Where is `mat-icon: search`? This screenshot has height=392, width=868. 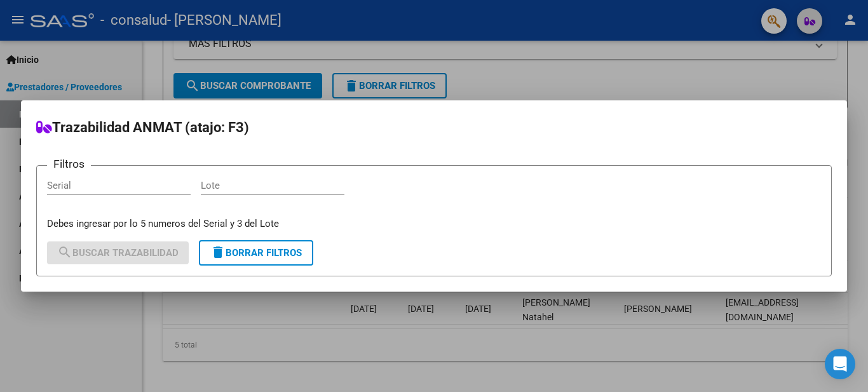 mat-icon: search is located at coordinates (65, 253).